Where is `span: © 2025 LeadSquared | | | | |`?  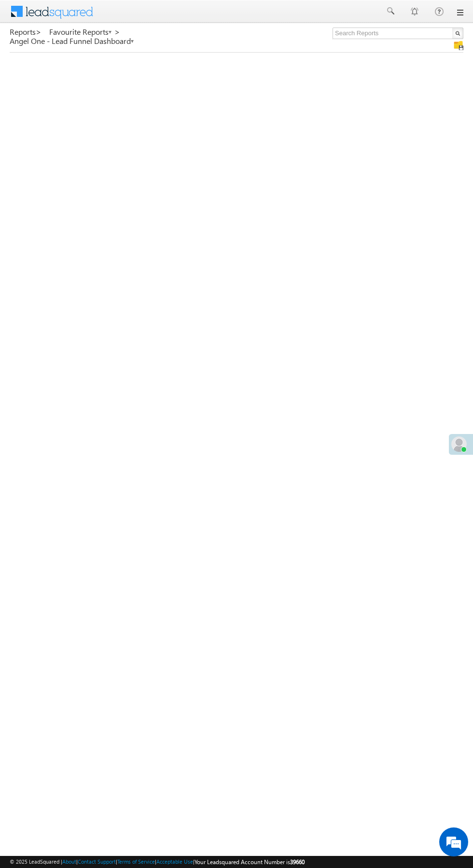
span: © 2025 LeadSquared | | | | | is located at coordinates (157, 862).